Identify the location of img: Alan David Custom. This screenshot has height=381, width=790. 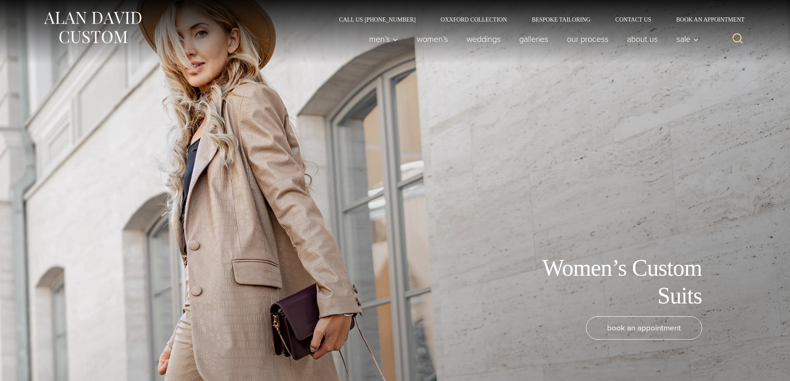
(92, 27).